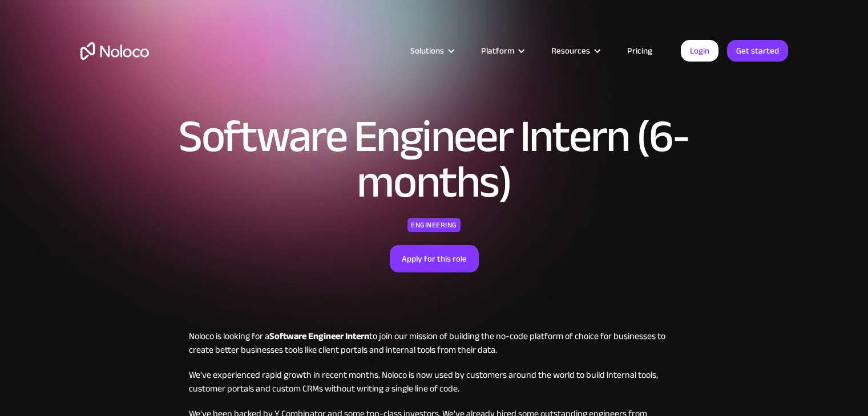 Image resolution: width=868 pixels, height=416 pixels. Describe the element at coordinates (757, 51) in the screenshot. I see `a: Get started` at that location.